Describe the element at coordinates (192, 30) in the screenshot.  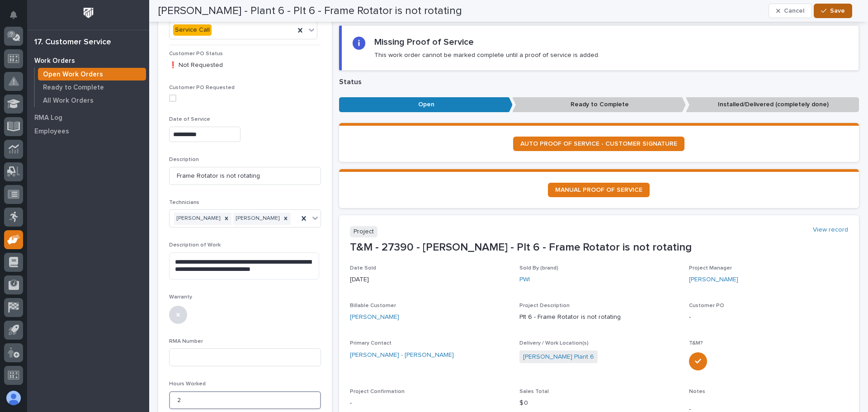
I see `div: Service Call` at that location.